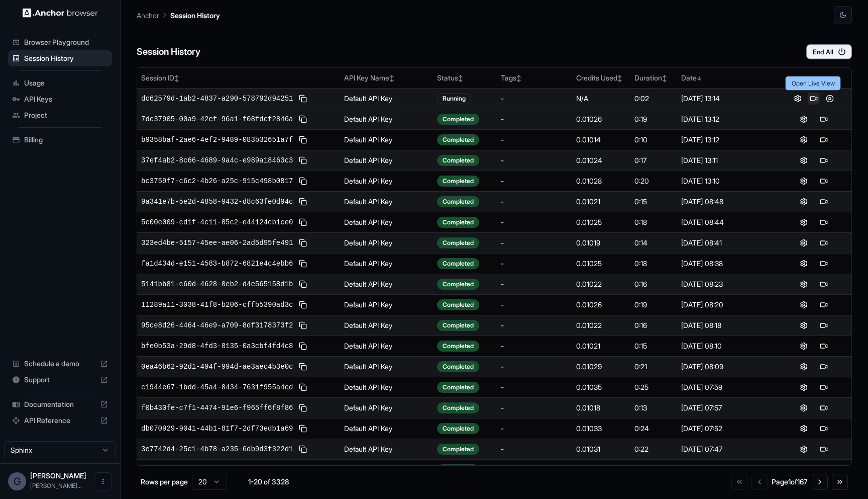  Describe the element at coordinates (178, 15) in the screenshot. I see `nav: breadcrumb` at that location.